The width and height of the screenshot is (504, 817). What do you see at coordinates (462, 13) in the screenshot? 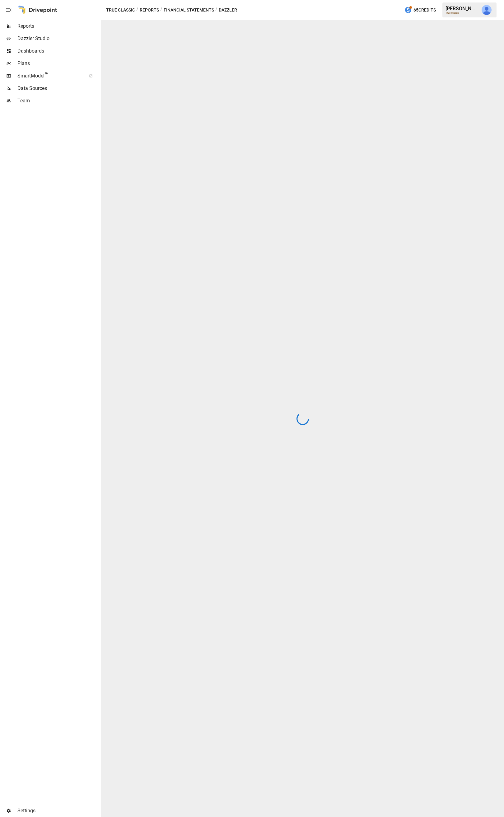
I see `div: True Classic` at bounding box center [462, 13].